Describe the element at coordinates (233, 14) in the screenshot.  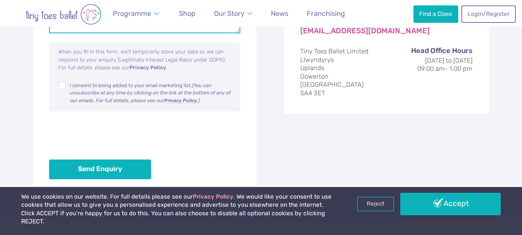
I see `a: Our Story` at that location.